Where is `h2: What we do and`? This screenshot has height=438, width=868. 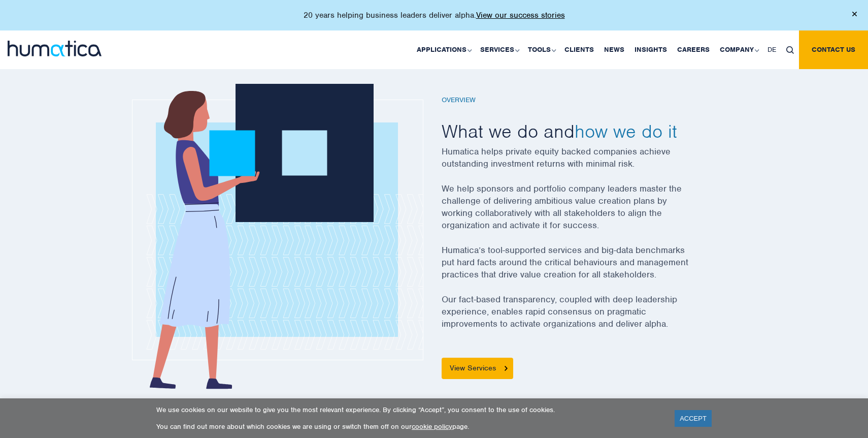
h2: What we do and is located at coordinates (579, 131).